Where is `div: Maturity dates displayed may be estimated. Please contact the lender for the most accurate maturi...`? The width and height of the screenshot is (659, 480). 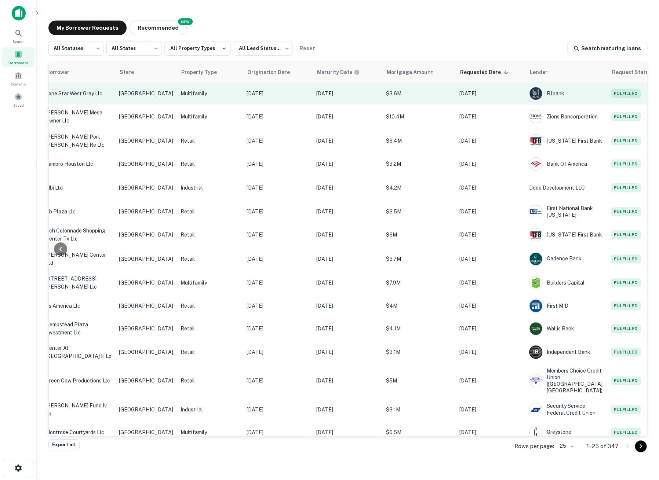 div: Maturity dates displayed may be estimated. Please contact the lender for the most accurate maturi... is located at coordinates (338, 72).